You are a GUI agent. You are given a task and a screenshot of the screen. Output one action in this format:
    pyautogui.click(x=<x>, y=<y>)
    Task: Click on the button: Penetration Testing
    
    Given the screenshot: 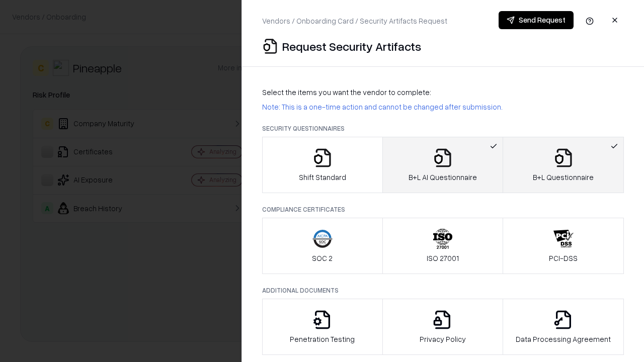 What is the action you would take?
    pyautogui.click(x=322, y=326)
    